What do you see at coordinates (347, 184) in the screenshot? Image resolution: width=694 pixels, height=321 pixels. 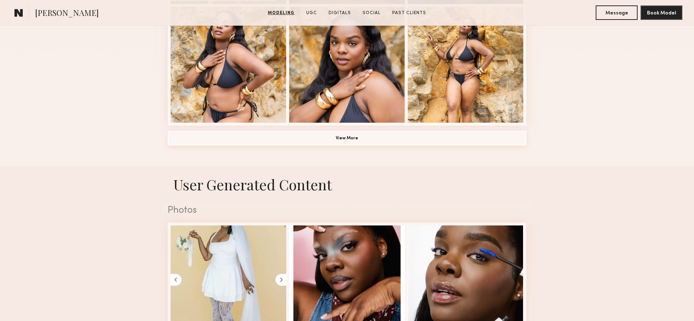 I see `h1: User Generated Content` at bounding box center [347, 184].